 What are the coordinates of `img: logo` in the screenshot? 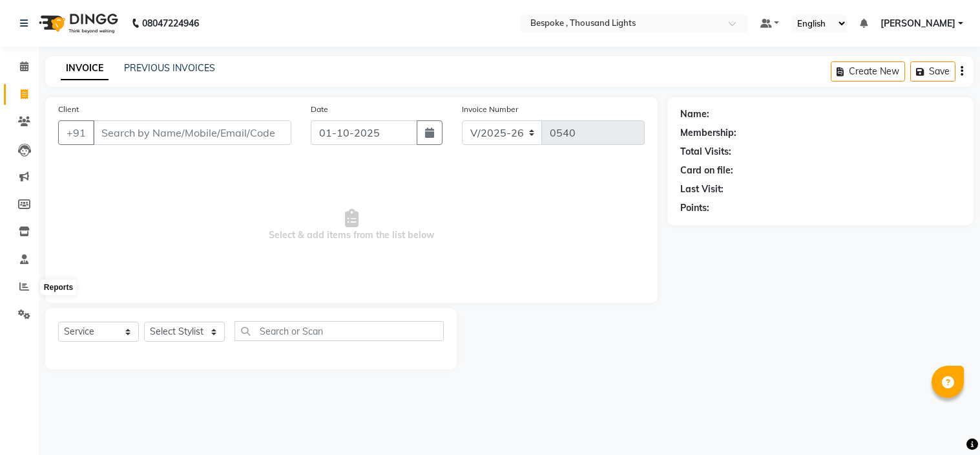 It's located at (77, 23).